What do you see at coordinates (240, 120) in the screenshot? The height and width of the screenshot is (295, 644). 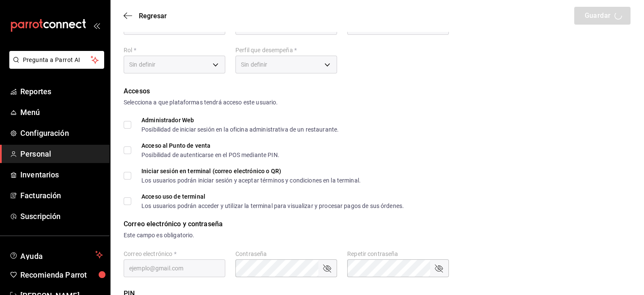 I see `div: Administrador Web` at bounding box center [240, 120].